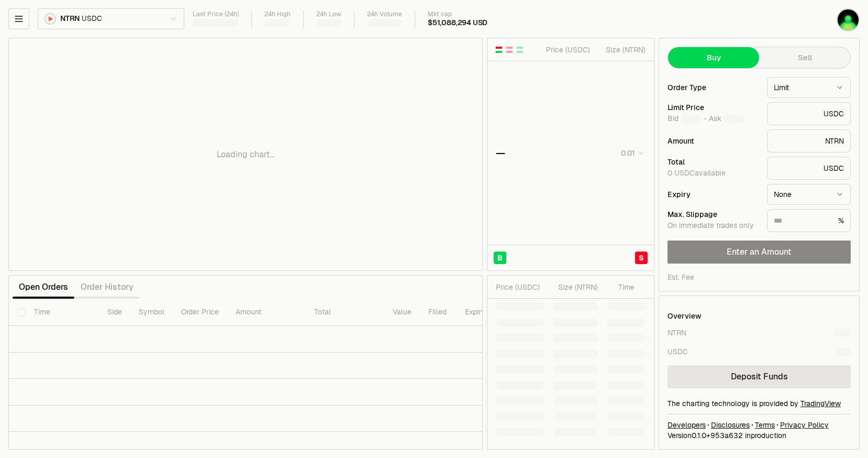  I want to click on img: NTRN Logo, so click(50, 19).